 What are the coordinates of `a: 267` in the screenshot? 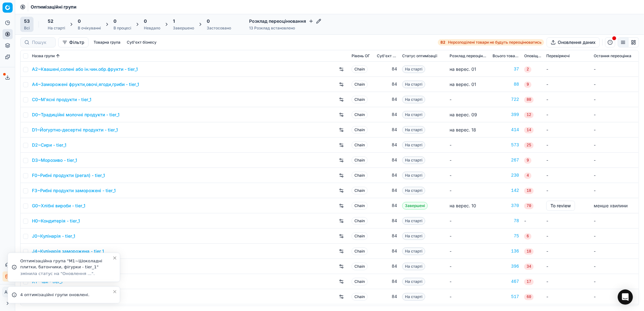 It's located at (506, 160).